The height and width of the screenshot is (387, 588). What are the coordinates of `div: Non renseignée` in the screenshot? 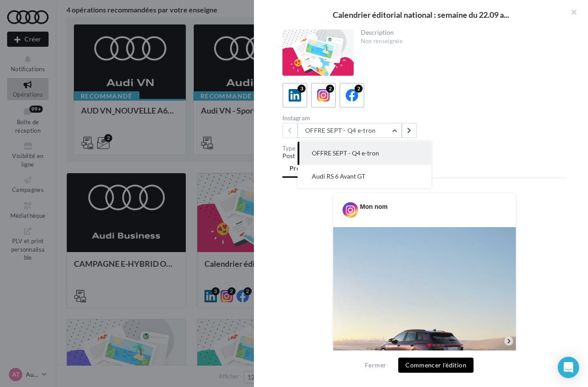 It's located at (460, 41).